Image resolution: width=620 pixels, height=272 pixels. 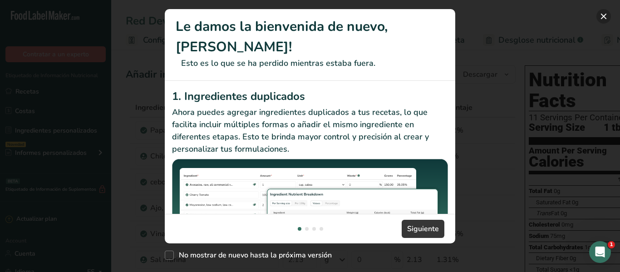 I want to click on h2: 1. Ingredientes duplicados, so click(x=310, y=96).